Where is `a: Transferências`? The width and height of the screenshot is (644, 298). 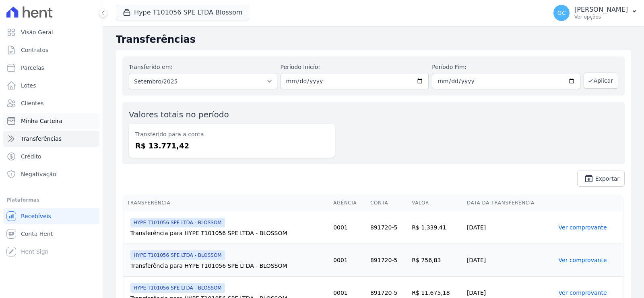
a: Transferências is located at coordinates (51, 138).